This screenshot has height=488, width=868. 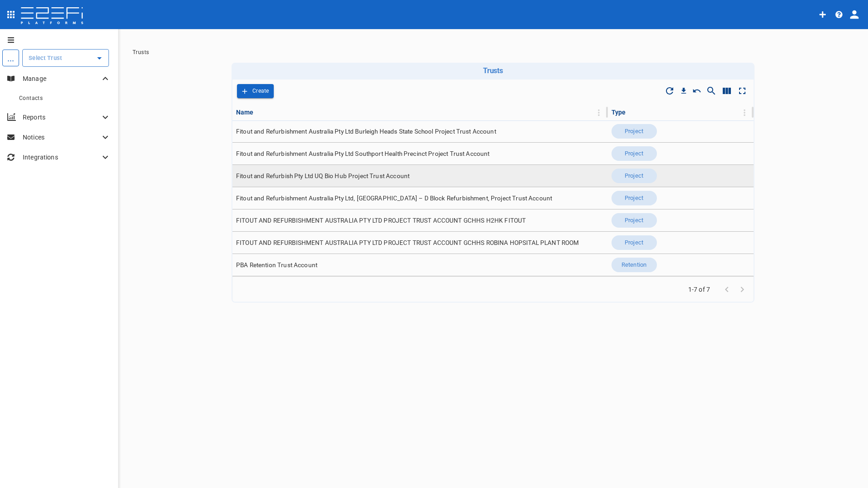 What do you see at coordinates (727, 289) in the screenshot?
I see `span: Go to previous page` at bounding box center [727, 289].